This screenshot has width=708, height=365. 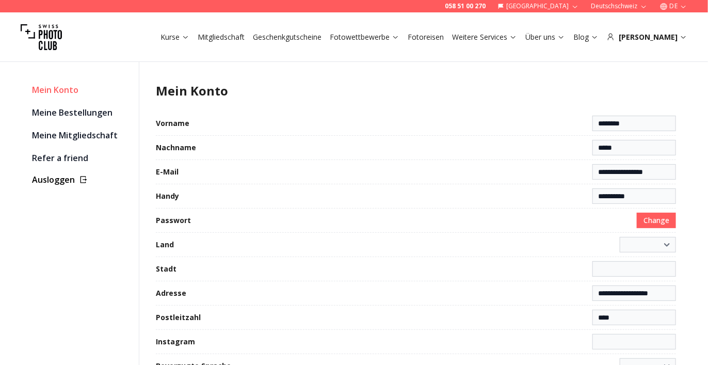 What do you see at coordinates (426, 37) in the screenshot?
I see `button: Fotoreisen` at bounding box center [426, 37].